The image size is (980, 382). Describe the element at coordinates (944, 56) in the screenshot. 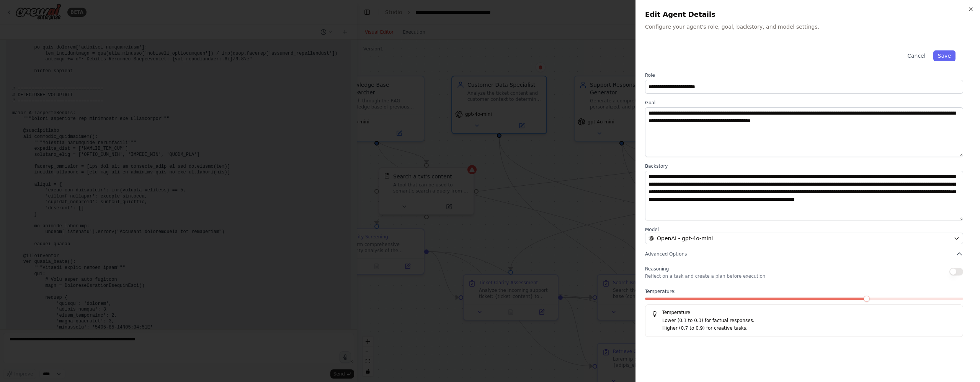

I see `button: Save` at that location.